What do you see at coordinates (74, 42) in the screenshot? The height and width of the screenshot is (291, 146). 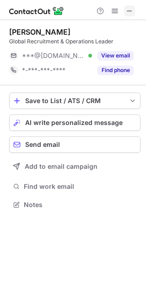 I see `div: Global Recruitment & Operations Leader` at bounding box center [74, 42].